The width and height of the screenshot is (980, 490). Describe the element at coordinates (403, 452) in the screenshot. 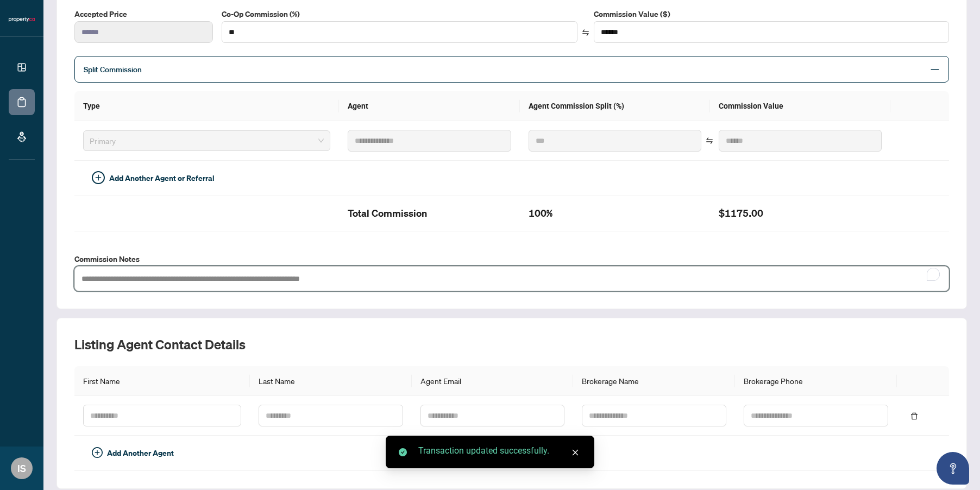

I see `span: check-circle` at that location.